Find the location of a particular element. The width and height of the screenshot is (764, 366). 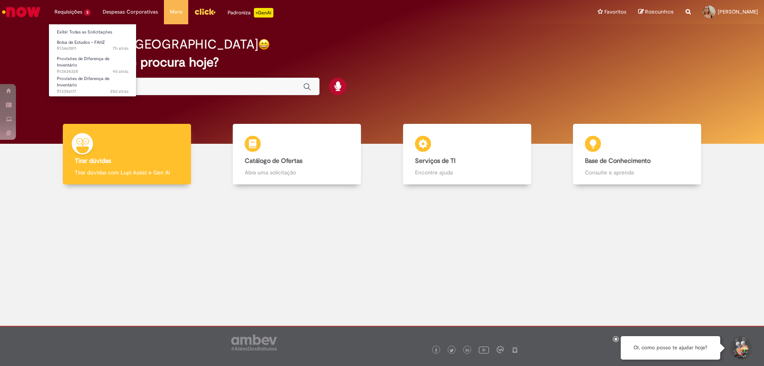

a: Aberto R13434328 : Provisões de Diferença de Inventário is located at coordinates (93, 63).